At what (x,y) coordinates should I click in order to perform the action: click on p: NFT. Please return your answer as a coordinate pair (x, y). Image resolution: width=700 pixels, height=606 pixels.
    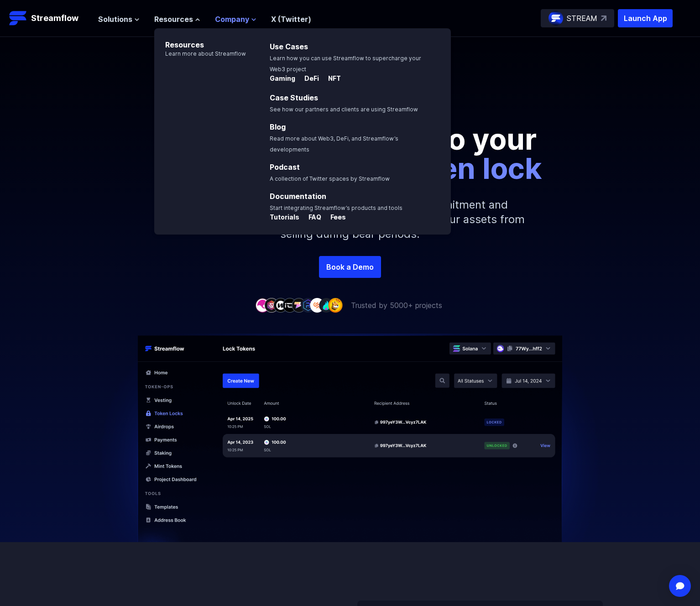
    Looking at the image, I should click on (330, 79).